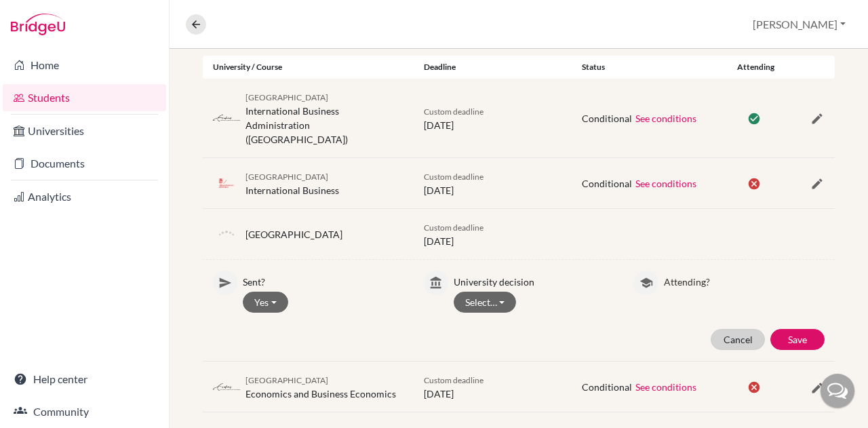  Describe the element at coordinates (84, 131) in the screenshot. I see `a: Universities` at that location.